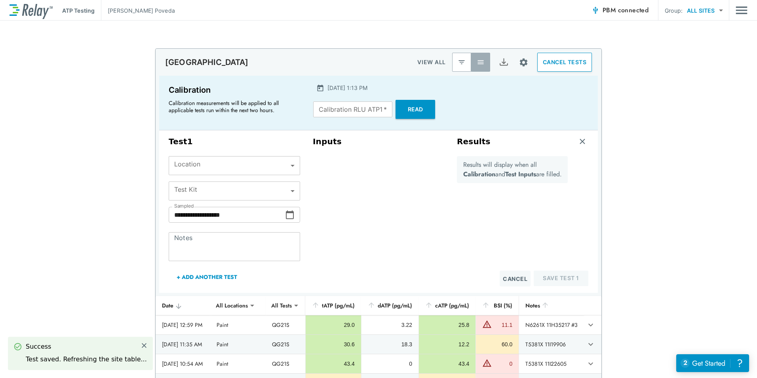 The height and width of the screenshot is (378, 757). What do you see at coordinates (551, 344) in the screenshot?
I see `td: T5381X 11I19906` at bounding box center [551, 344].